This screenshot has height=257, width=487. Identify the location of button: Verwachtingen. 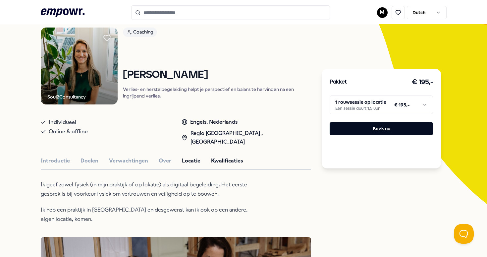
(128, 161).